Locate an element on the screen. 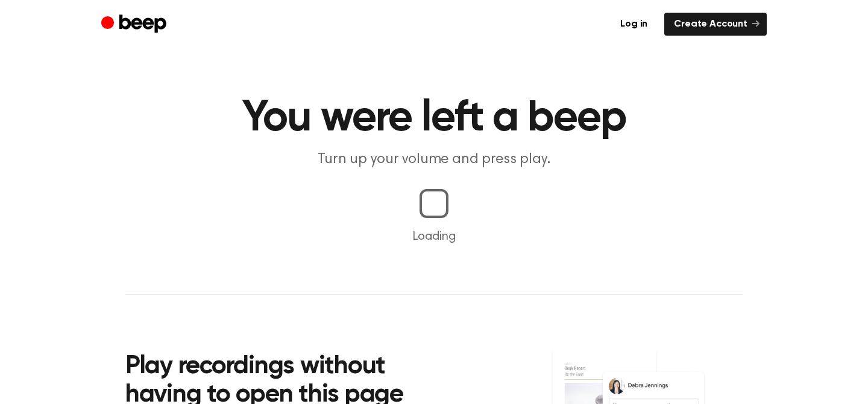 The height and width of the screenshot is (404, 868). a: Create Account is located at coordinates (715, 24).